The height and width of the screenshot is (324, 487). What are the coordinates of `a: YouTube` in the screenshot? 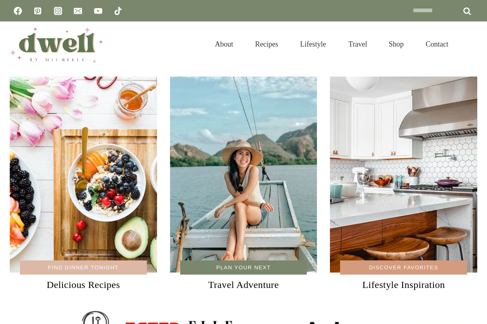 It's located at (98, 11).